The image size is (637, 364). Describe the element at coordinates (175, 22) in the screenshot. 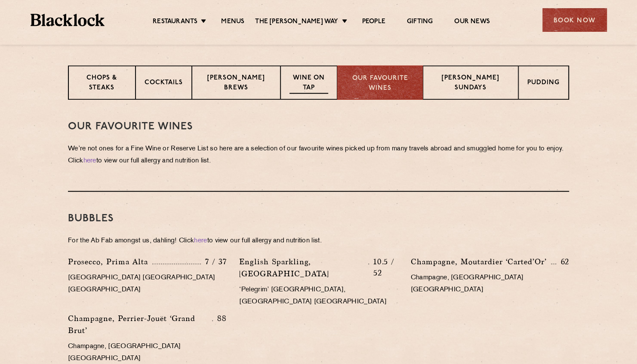

I see `a: Restaurants` at that location.